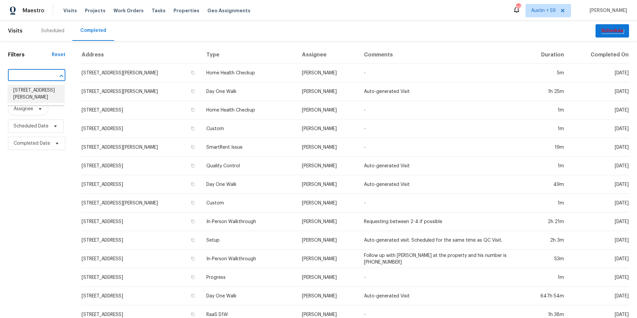 Image resolution: width=637 pixels, height=318 pixels. I want to click on td: Auto-generated visit. Scheduled for the same time as QC Visit., so click(441, 240).